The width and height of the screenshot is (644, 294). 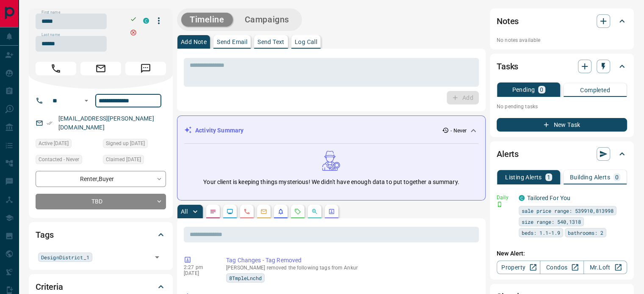 What do you see at coordinates (298, 212) in the screenshot?
I see `svg: Requests` at bounding box center [298, 212].